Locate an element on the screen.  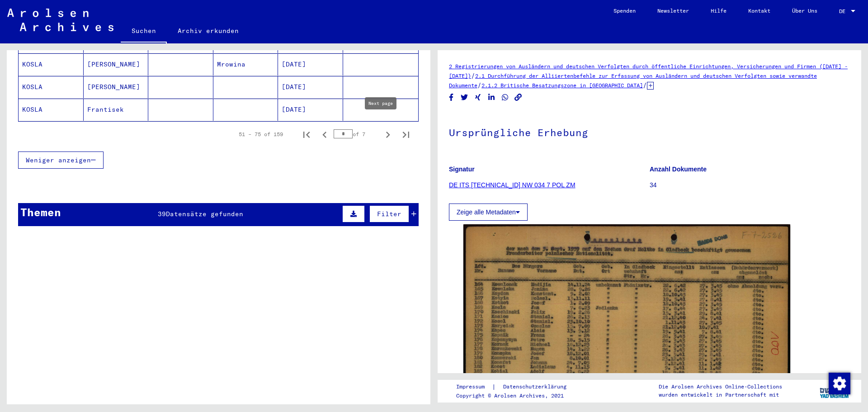
span: Datensätze gefunden is located at coordinates (204, 214).